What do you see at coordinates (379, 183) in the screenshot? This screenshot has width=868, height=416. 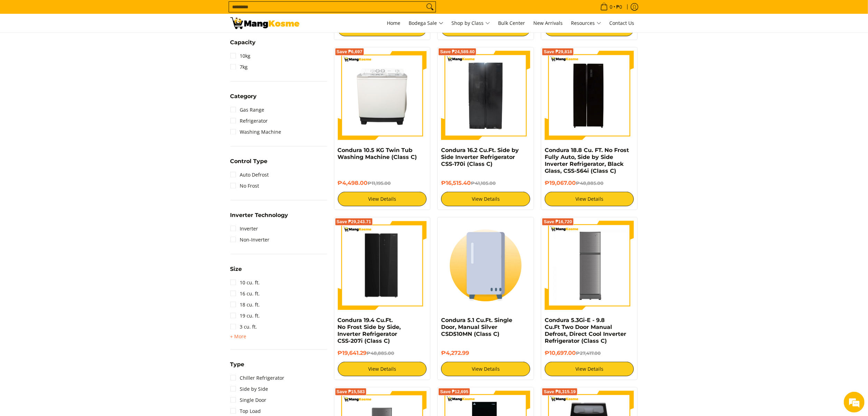 I see `del: ₱11,195.00` at bounding box center [379, 183].